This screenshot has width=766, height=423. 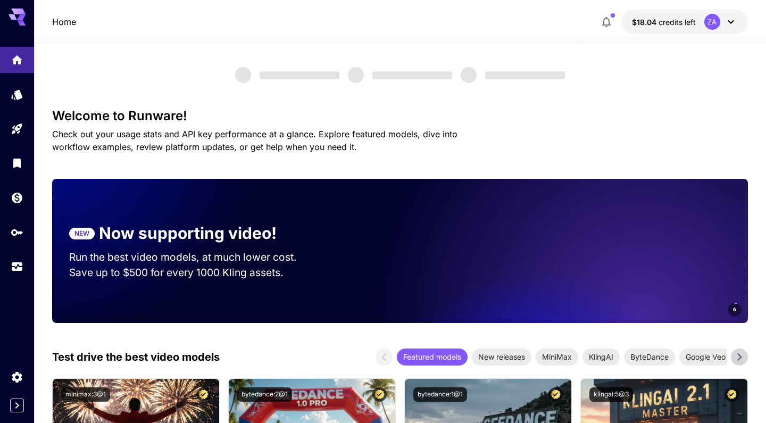 I want to click on div: New releases, so click(x=501, y=357).